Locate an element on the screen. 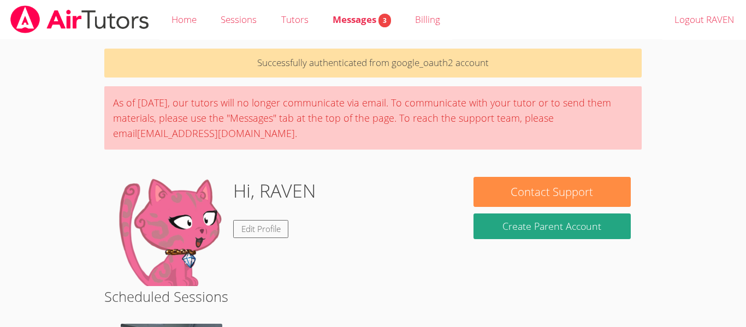 The width and height of the screenshot is (746, 327). p: Successfully authenticated from google_oauth2 account is located at coordinates (373, 63).